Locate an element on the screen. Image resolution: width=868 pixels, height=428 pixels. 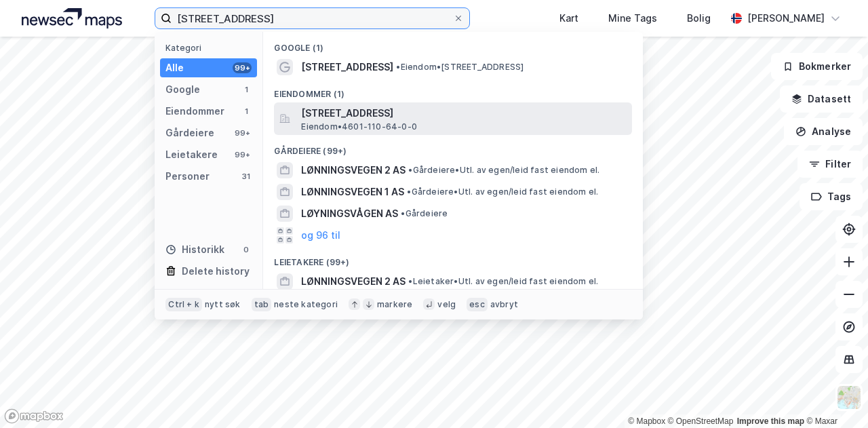
div: avbryt is located at coordinates (504, 305).